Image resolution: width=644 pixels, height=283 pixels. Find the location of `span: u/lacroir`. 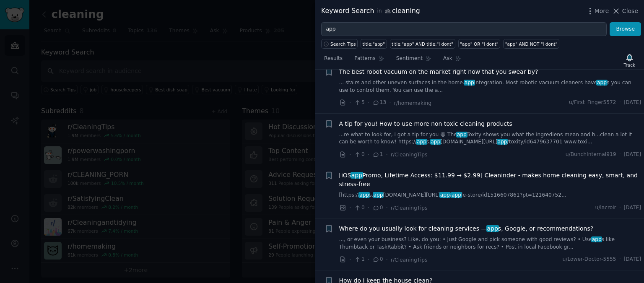

span: u/lacroir is located at coordinates (605, 208).